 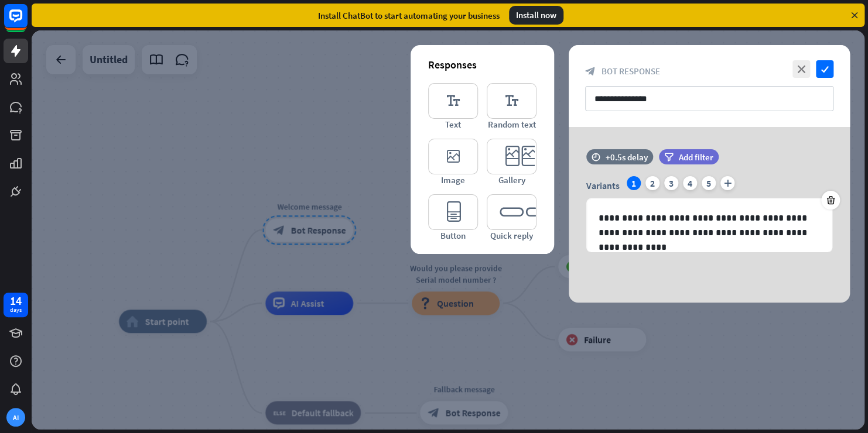 What do you see at coordinates (627, 157) in the screenshot?
I see `div: +0.5s delay` at bounding box center [627, 157].